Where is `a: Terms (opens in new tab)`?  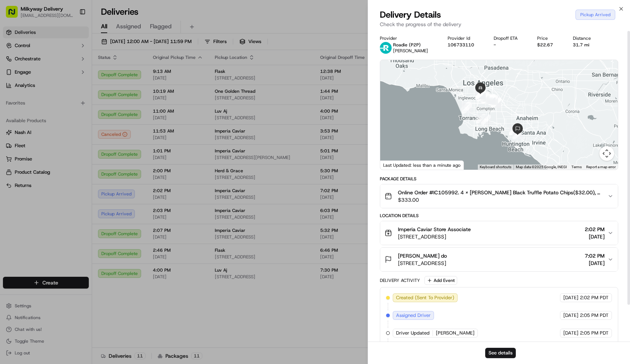
a: Terms (opens in new tab) is located at coordinates (577, 167).